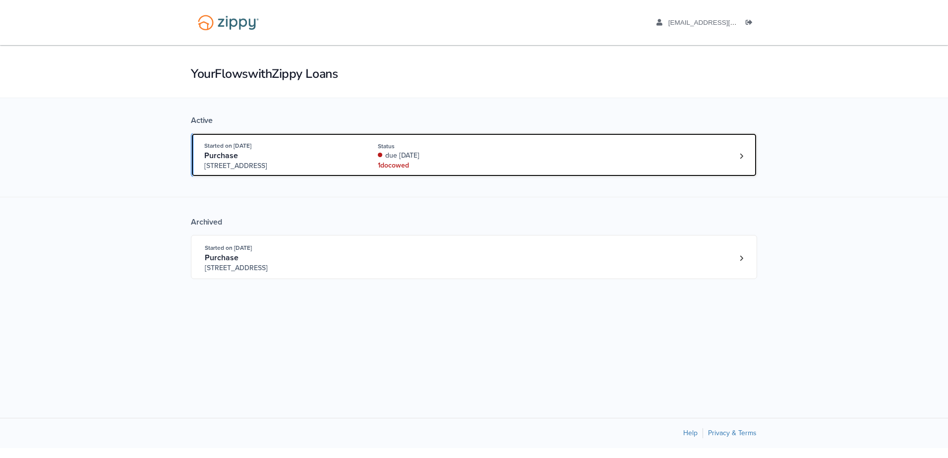 This screenshot has width=948, height=458. I want to click on a: Privacy & Terms, so click(732, 433).